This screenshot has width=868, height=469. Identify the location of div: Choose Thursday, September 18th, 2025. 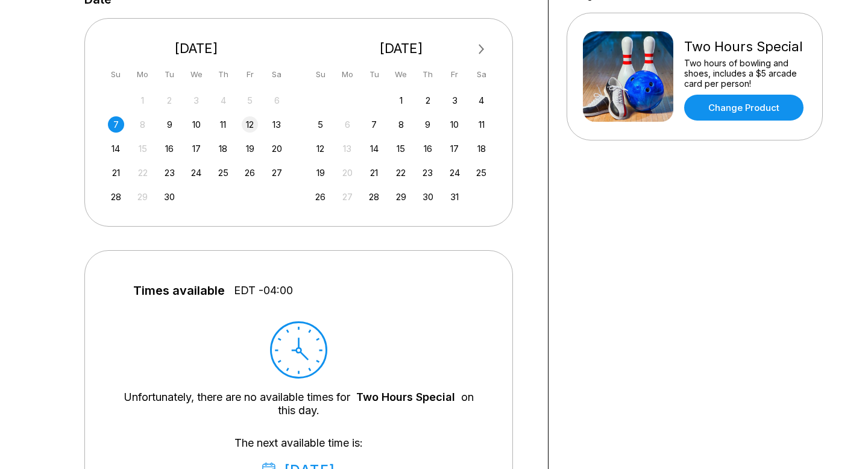
(223, 149).